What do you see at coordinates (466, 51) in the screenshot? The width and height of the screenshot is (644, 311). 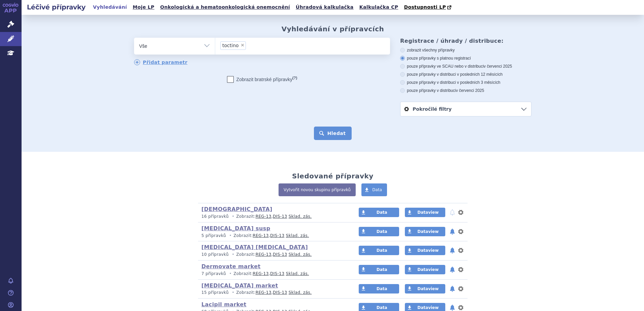 I see `label: zobrazit všechny přípravky` at bounding box center [466, 51].